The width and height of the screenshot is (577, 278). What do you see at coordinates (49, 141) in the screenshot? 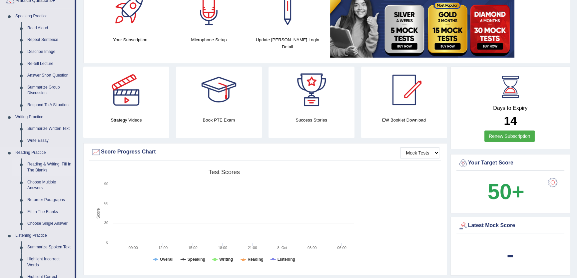
I see `a: Write Essay` at bounding box center [49, 141].